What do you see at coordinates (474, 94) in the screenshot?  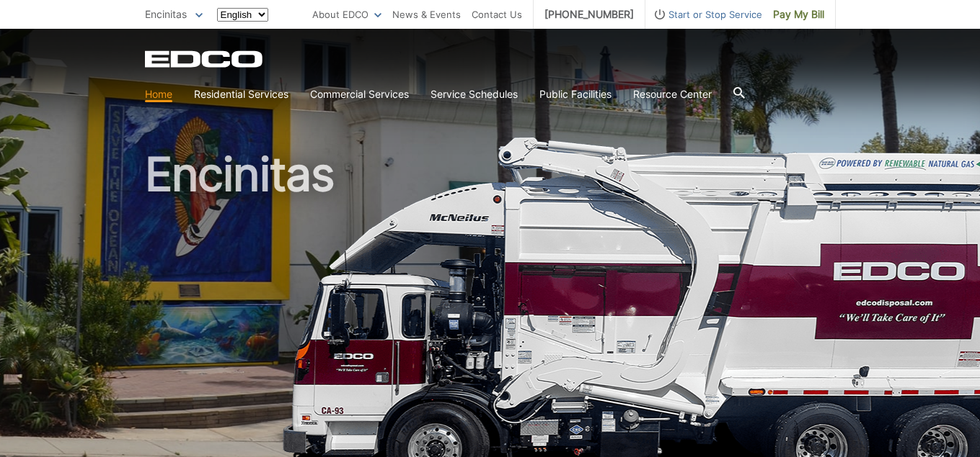 I see `a: Service Schedules` at bounding box center [474, 94].